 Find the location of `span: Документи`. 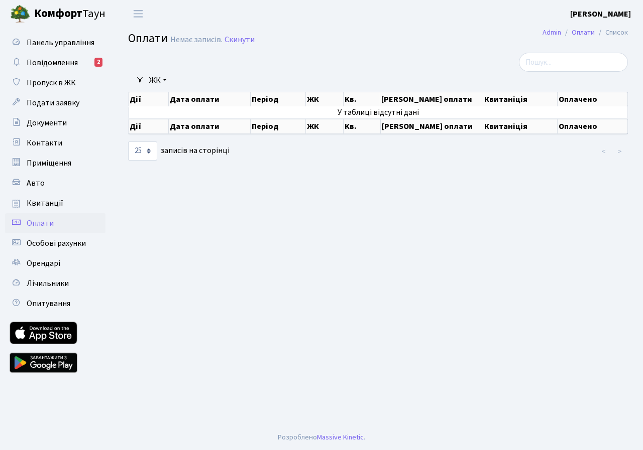

span: Документи is located at coordinates (47, 123).